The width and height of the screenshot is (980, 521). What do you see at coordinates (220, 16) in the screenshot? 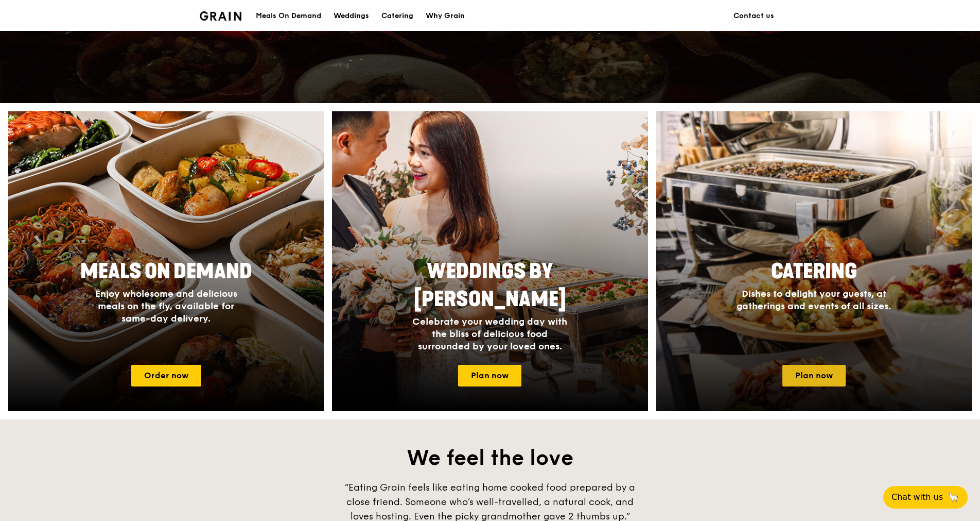
I see `img: Grain` at bounding box center [220, 16].